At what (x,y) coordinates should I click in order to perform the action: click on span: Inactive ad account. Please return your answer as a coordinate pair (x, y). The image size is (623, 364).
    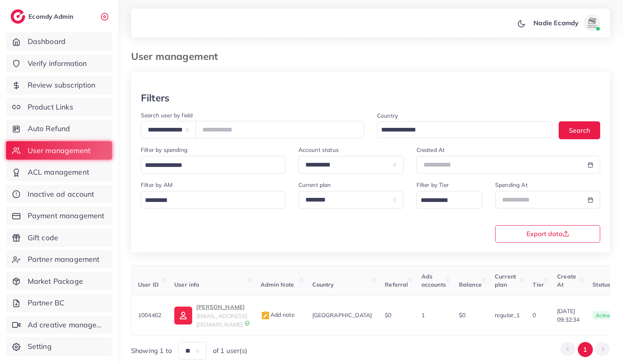
    Looking at the image, I should click on (61, 194).